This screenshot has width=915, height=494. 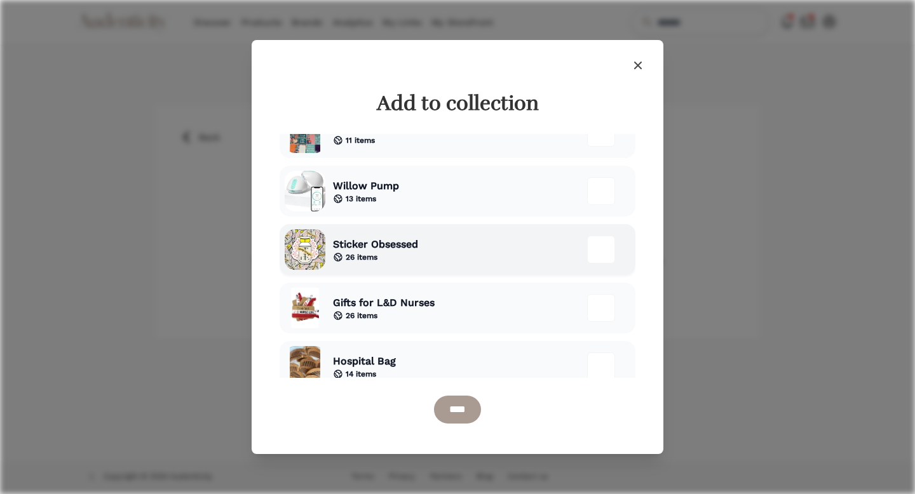 What do you see at coordinates (360, 140) in the screenshot?
I see `span: 11 items` at bounding box center [360, 140].